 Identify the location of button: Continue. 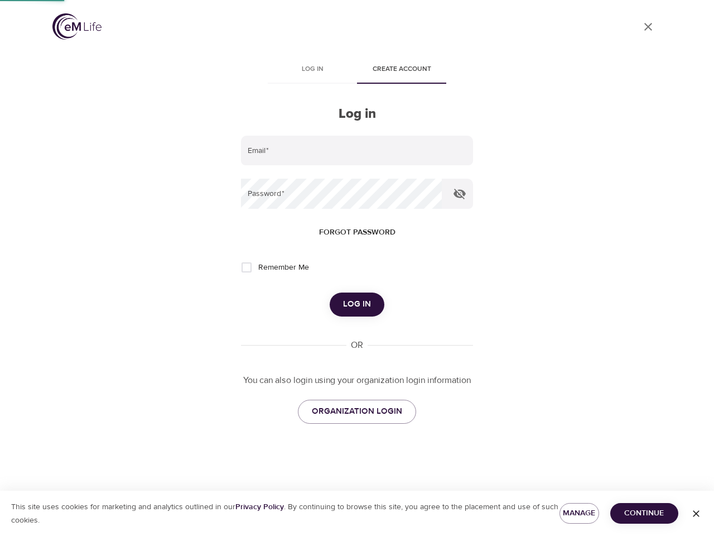
(645, 513).